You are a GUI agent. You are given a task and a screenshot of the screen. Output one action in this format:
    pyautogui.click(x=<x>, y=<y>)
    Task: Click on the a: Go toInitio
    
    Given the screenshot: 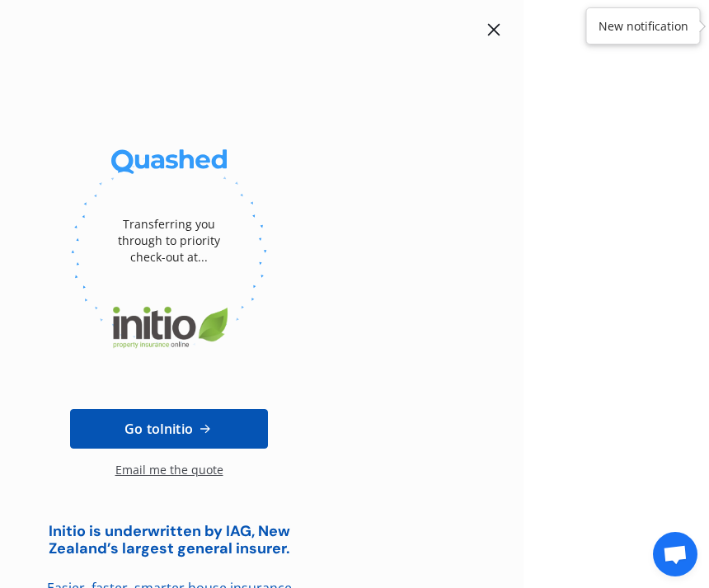 What is the action you would take?
    pyautogui.click(x=169, y=429)
    